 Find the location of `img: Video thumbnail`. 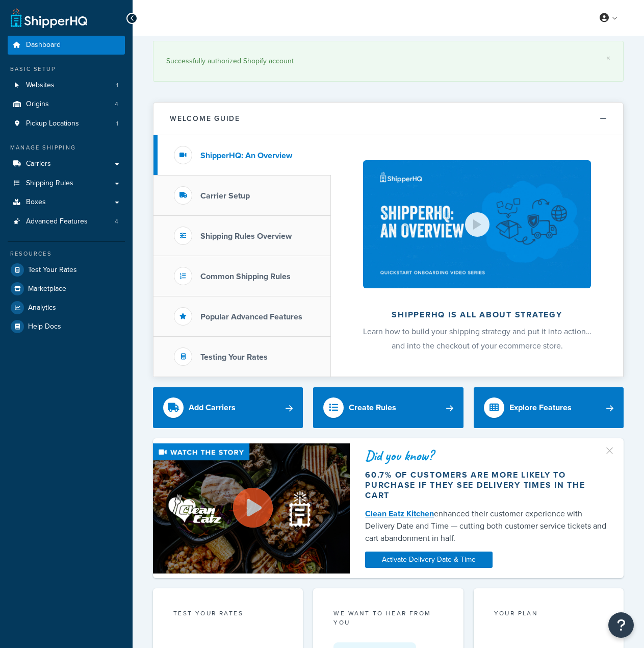

img: Video thumbnail is located at coordinates (252, 508).